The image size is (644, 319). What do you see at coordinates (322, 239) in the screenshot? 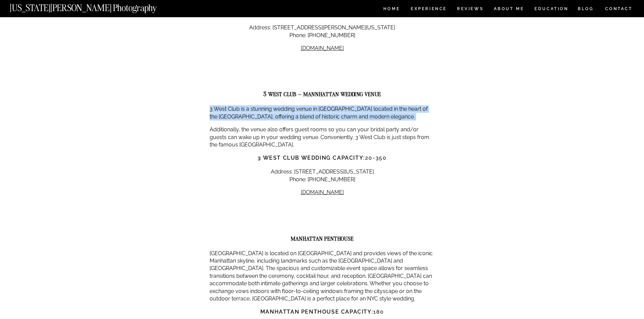
I see `strong: MANHATTAN PENTHOUSE` at bounding box center [322, 239].